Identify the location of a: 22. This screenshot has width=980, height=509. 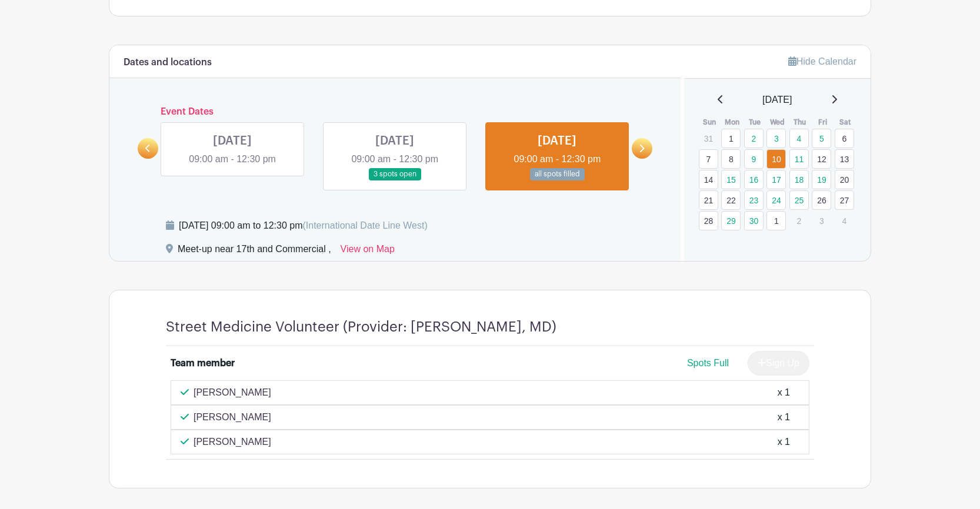
(730, 200).